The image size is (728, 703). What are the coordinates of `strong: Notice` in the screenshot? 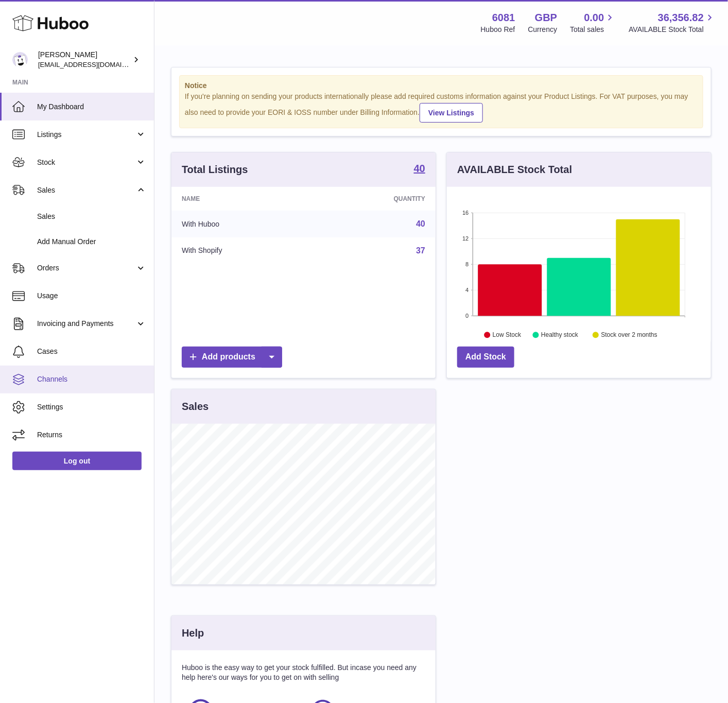 It's located at (441, 85).